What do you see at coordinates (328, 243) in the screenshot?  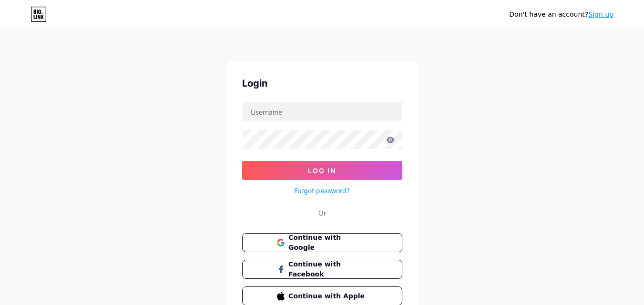 I see `span: Continue with Google` at bounding box center [328, 243].